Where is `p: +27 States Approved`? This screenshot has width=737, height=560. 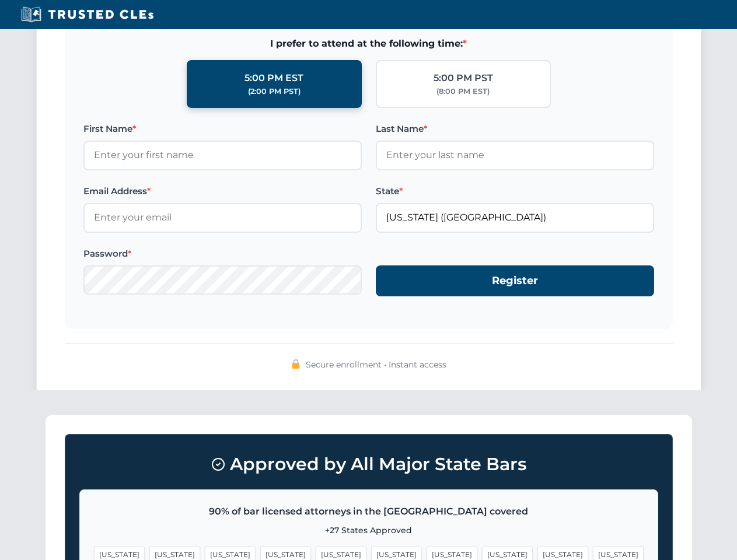 p: +27 States Approved is located at coordinates (369, 531).